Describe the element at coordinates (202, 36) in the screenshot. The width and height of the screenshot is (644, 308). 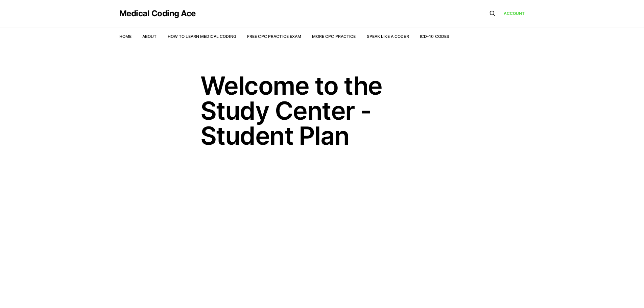
I see `a: How to Learn Medical Coding` at that location.